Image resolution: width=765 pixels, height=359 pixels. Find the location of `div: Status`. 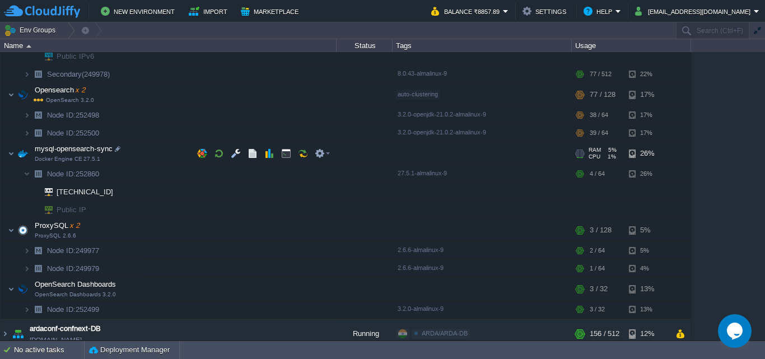

div: Status is located at coordinates (365, 45).